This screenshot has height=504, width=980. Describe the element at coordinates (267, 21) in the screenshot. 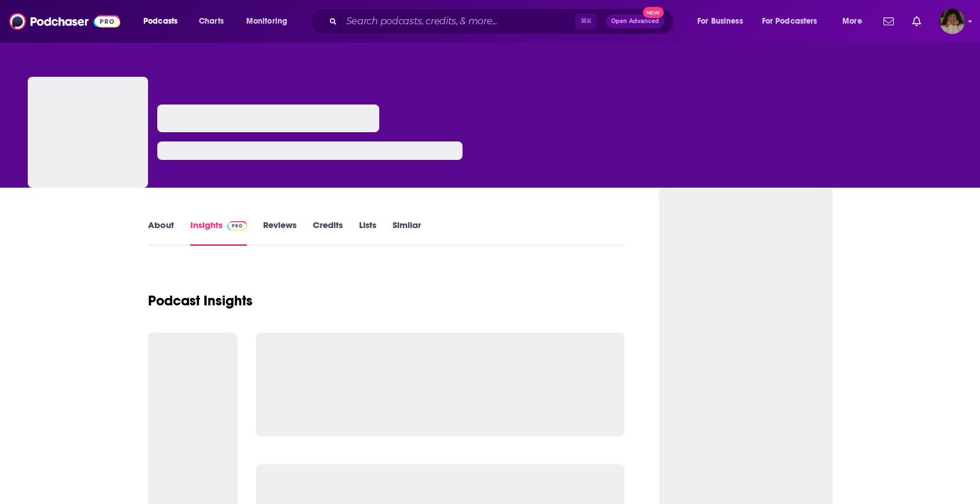

I see `span: Monitoring` at that location.